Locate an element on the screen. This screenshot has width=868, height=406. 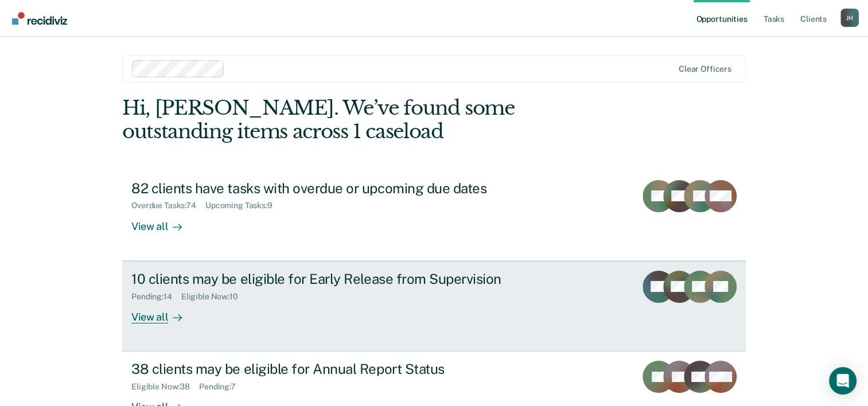
div: Pending : 7 is located at coordinates (222, 386).